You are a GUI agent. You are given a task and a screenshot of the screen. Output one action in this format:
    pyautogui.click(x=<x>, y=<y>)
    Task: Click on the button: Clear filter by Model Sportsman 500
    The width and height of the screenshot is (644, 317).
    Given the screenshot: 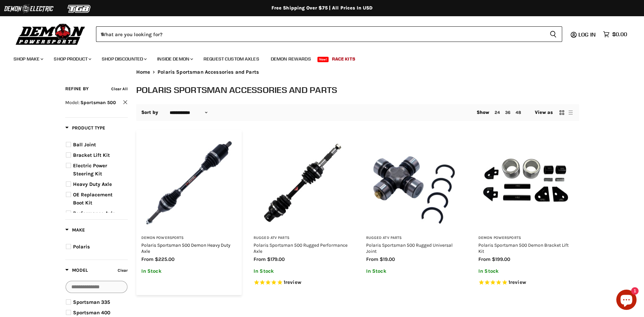 What is the action you would take?
    pyautogui.click(x=96, y=103)
    